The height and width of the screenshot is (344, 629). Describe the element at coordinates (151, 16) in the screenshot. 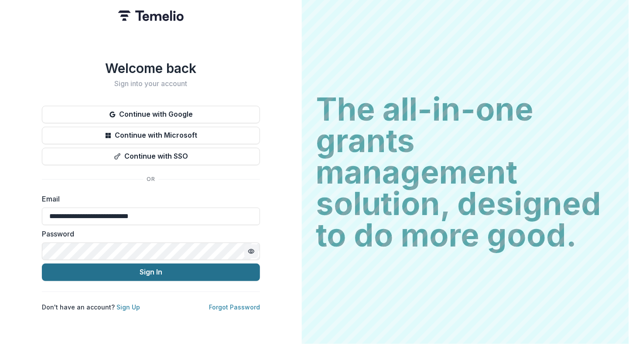

I see `img: Temelio` at that location.